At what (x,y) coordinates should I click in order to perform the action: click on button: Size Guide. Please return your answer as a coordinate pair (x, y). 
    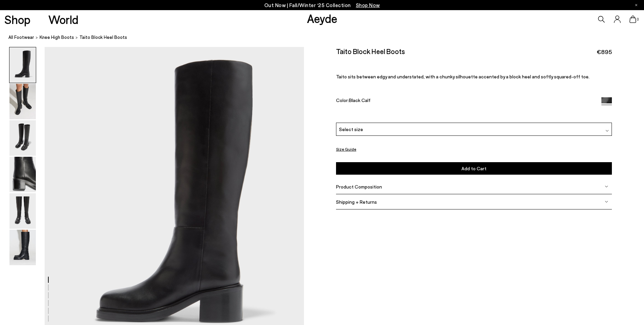
    Looking at the image, I should click on (346, 149).